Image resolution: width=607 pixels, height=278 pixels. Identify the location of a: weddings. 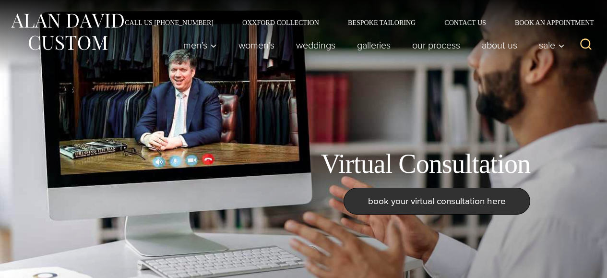
(316, 45).